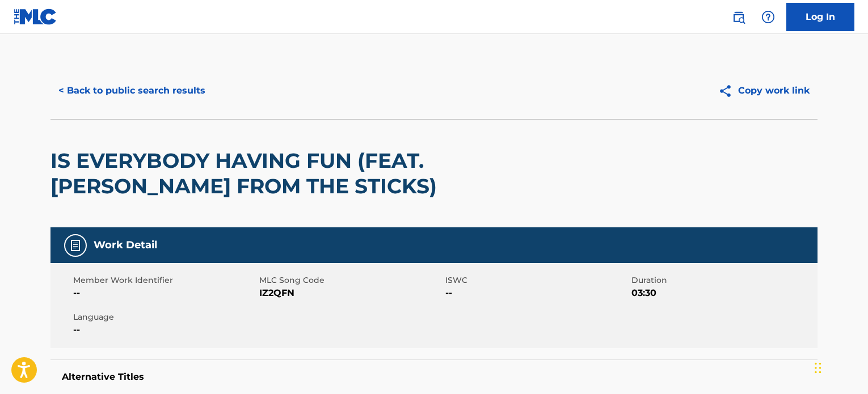 This screenshot has width=868, height=394. I want to click on span: MLC Song Code, so click(351, 280).